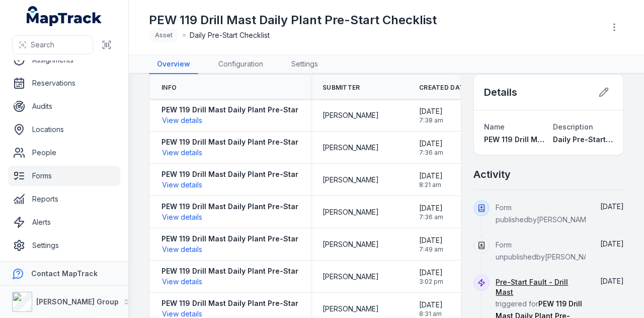 The image size is (644, 318). I want to click on span: Info, so click(169, 88).